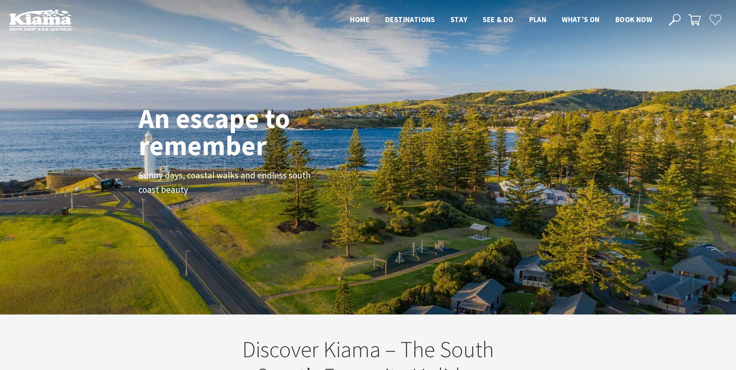  I want to click on p: Sunny days, coastal walks and endless south coast beauty, so click(226, 183).